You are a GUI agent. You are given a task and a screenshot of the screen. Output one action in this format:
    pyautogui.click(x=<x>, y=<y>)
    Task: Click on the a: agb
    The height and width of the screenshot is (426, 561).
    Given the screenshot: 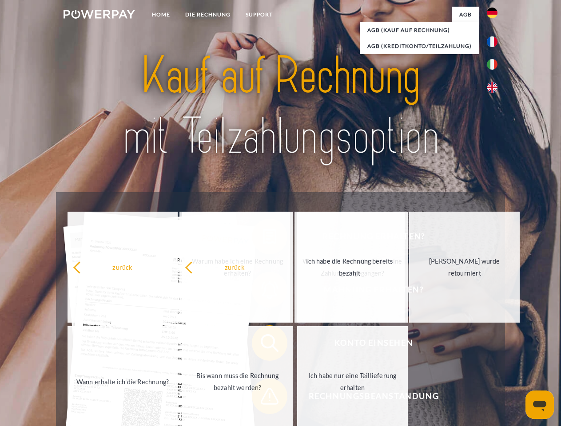 What is the action you would take?
    pyautogui.click(x=465, y=15)
    